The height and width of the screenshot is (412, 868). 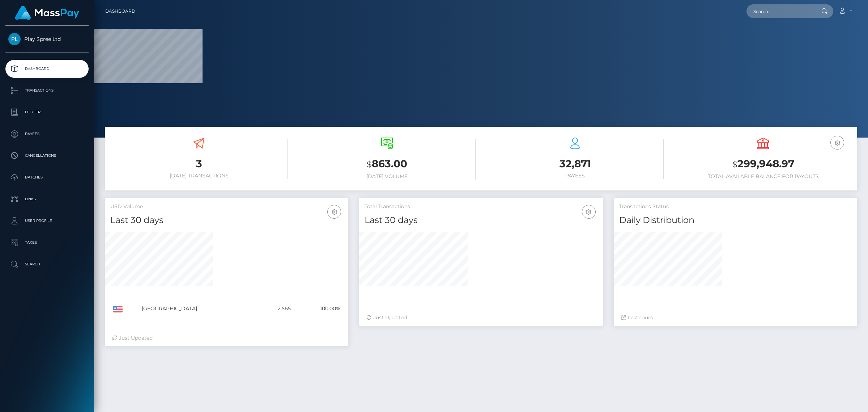 What do you see at coordinates (47, 199) in the screenshot?
I see `a: Links` at bounding box center [47, 199].